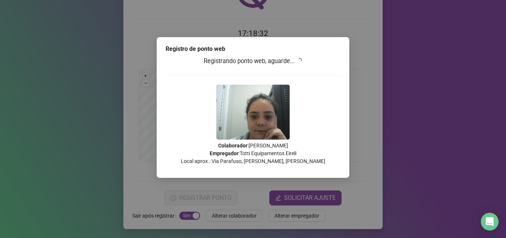 The image size is (506, 238). I want to click on div: Open Intercom Messenger, so click(490, 221).